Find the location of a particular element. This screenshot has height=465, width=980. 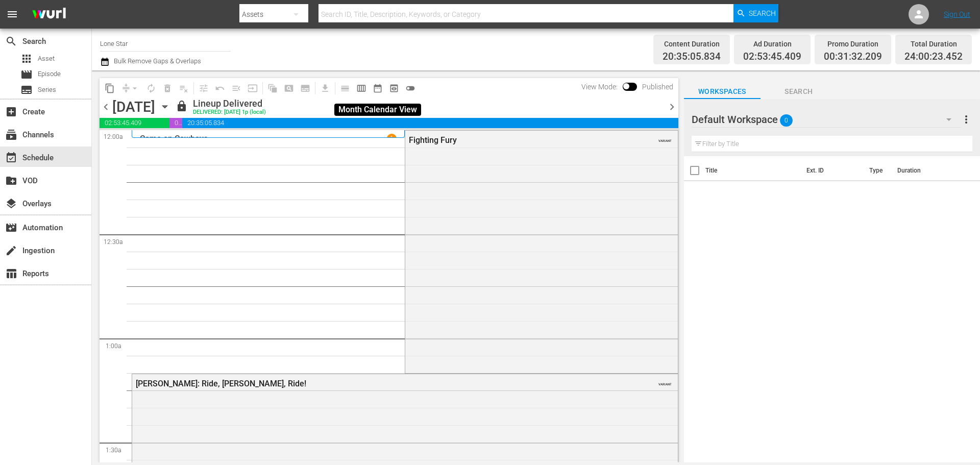

span: 0 is located at coordinates (786, 120).